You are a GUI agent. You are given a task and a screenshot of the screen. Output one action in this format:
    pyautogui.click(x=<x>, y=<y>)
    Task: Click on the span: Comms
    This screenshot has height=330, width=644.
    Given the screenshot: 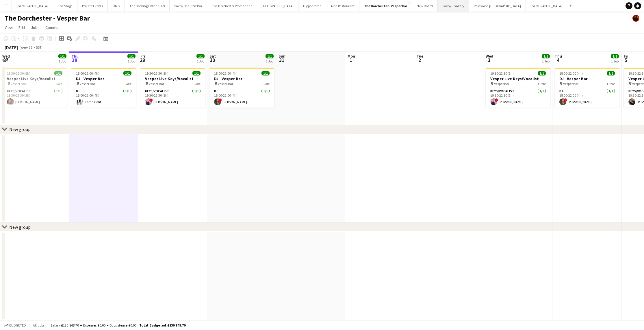 What is the action you would take?
    pyautogui.click(x=51, y=27)
    